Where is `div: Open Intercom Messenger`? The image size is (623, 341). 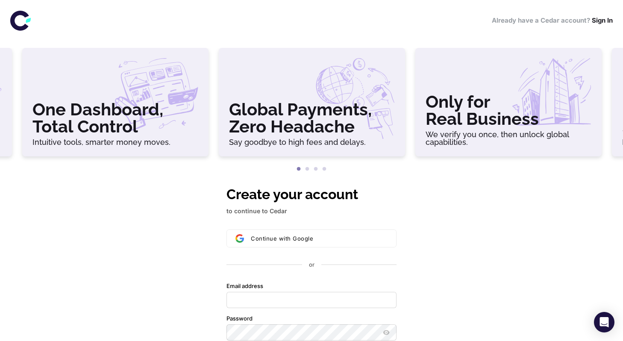 div: Open Intercom Messenger is located at coordinates (604, 322).